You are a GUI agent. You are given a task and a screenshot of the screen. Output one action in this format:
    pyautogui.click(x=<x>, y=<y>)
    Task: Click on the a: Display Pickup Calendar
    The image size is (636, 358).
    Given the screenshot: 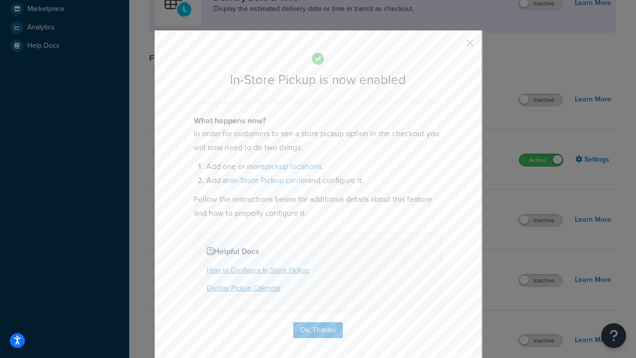 What is the action you would take?
    pyautogui.click(x=244, y=288)
    